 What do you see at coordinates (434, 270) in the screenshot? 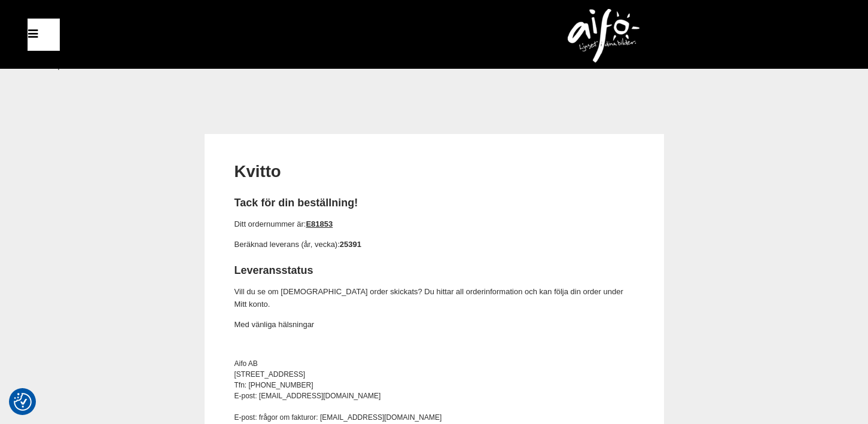
I see `h2: Leveransstatus` at bounding box center [434, 270].